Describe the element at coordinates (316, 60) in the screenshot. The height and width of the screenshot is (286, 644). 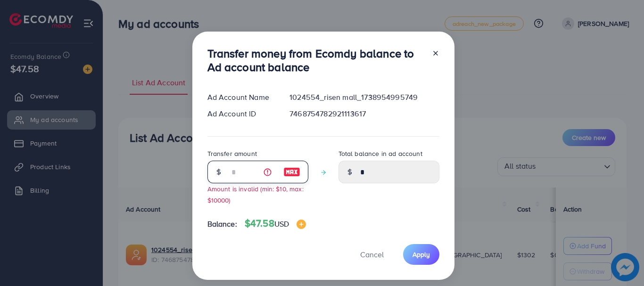
I see `h3: Transfer money from Ecomdy balance to Ad account balance` at that location.